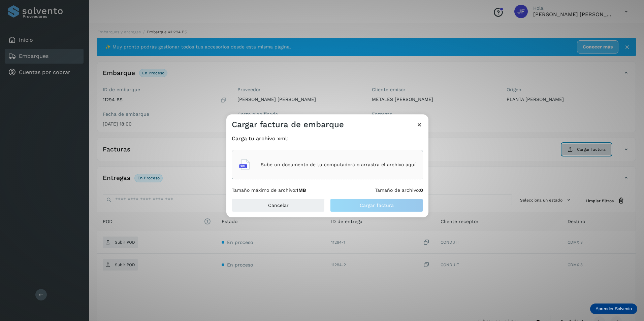  I want to click on span: Cancelar, so click(279, 205).